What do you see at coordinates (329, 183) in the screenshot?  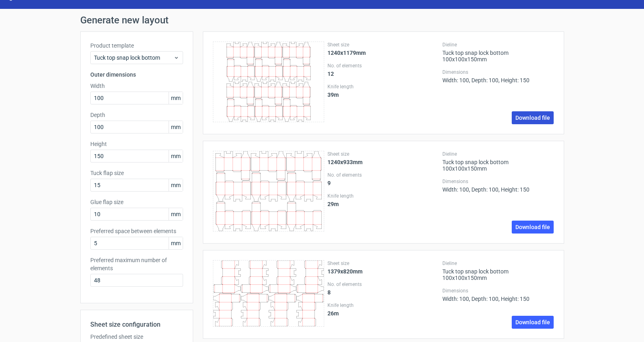 I see `strong: 9` at bounding box center [329, 183].